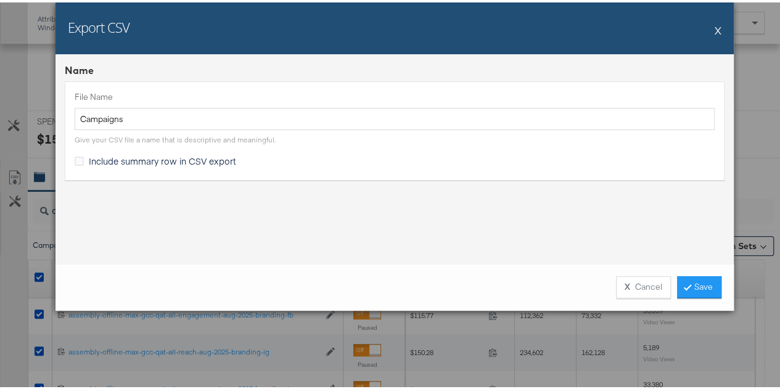  What do you see at coordinates (717, 28) in the screenshot?
I see `button: X` at bounding box center [717, 28].